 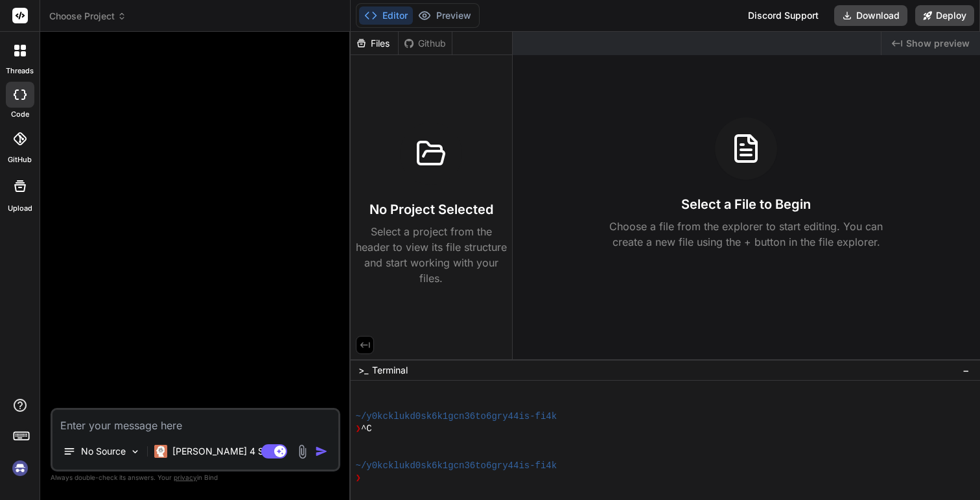 I want to click on img: Pick Models, so click(x=135, y=452).